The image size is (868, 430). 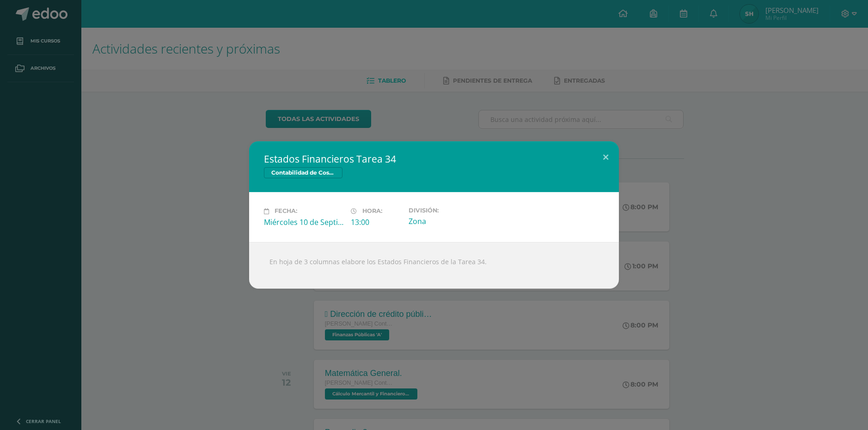 I want to click on div:  En hoja de 3 columnas elabore los Estados Financieros de la Tarea 34., so click(x=434, y=265).